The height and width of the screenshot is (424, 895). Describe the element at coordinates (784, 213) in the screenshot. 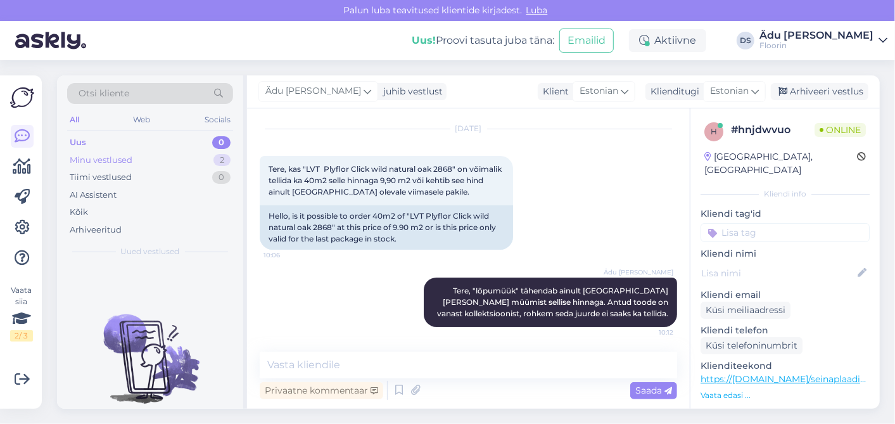

I see `p: Kliendi tag'id` at that location.